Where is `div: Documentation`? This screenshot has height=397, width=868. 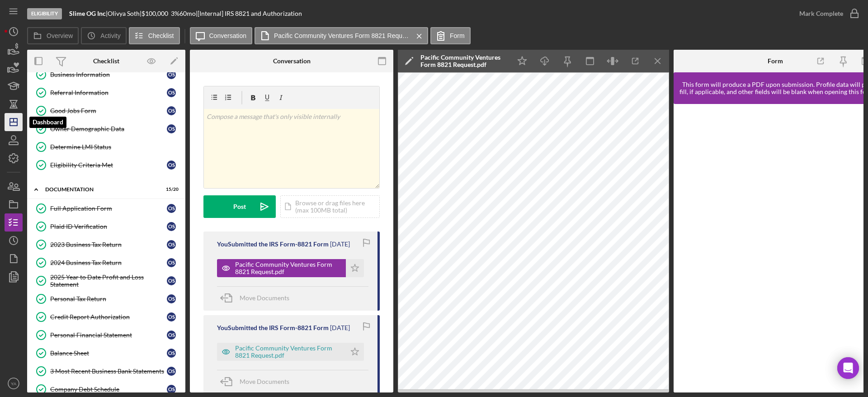
div: Documentation is located at coordinates (100, 190).